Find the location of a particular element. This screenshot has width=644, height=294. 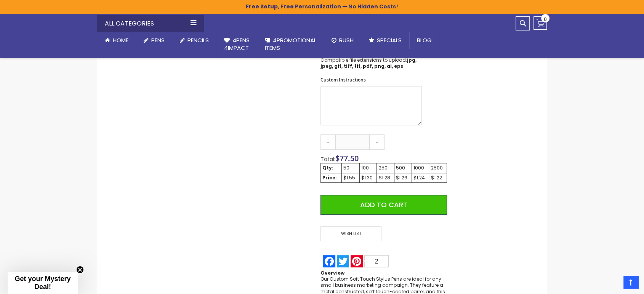

p: Compatible file extensions to upload: is located at coordinates (371, 63).